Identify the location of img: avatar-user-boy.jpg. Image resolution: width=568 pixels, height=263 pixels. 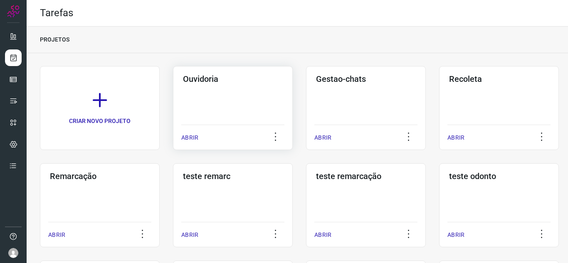
(13, 253).